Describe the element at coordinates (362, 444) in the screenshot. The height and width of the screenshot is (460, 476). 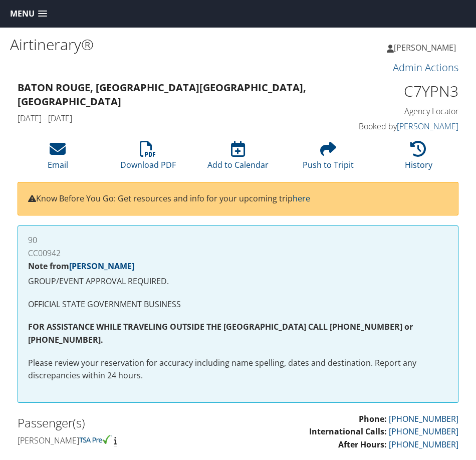
I see `strong: After Hours:` at that location.